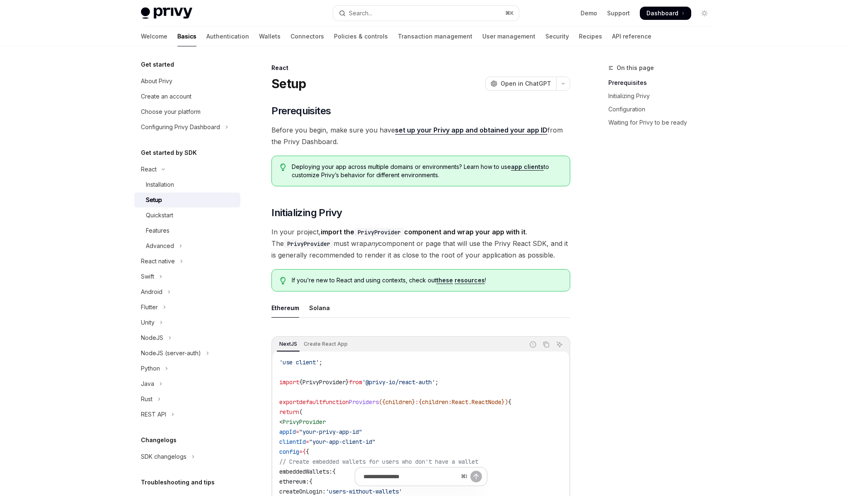 The image size is (852, 496). I want to click on span: Deploying your app across multiple domains or environments? Learn how to use to customize Privy’s..., so click(426, 171).